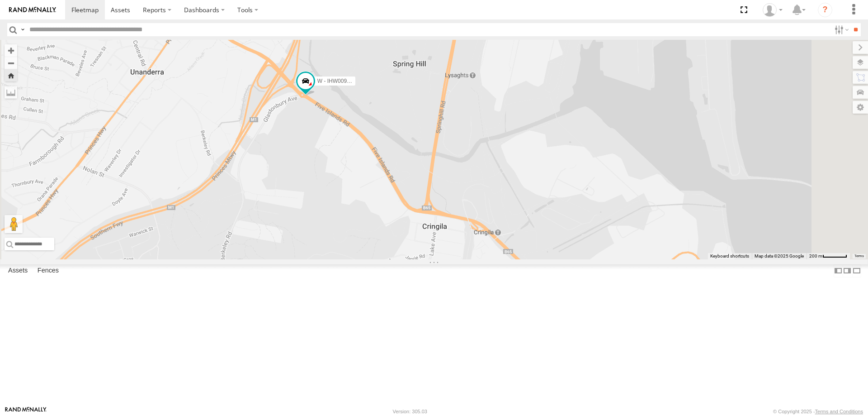  I want to click on button: Drag Pegman onto the map to open Street View, so click(14, 224).